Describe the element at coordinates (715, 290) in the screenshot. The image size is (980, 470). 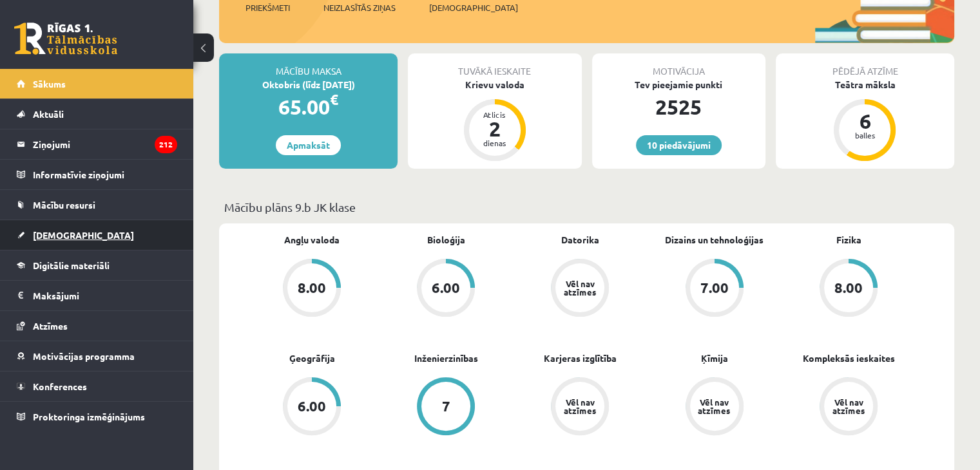
I see `a: 7.00` at that location.